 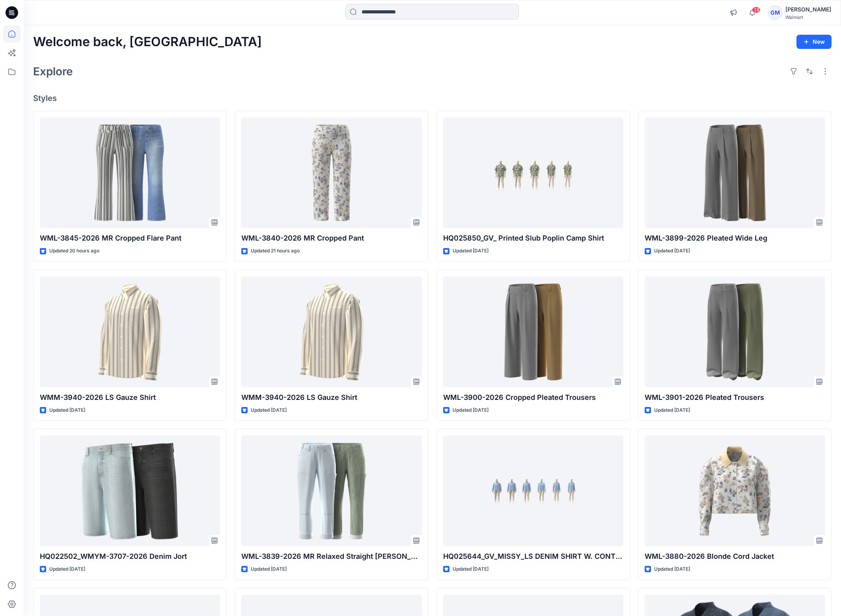 I want to click on a: WML-3899-2026 Pleated Wide Leg, so click(x=734, y=173).